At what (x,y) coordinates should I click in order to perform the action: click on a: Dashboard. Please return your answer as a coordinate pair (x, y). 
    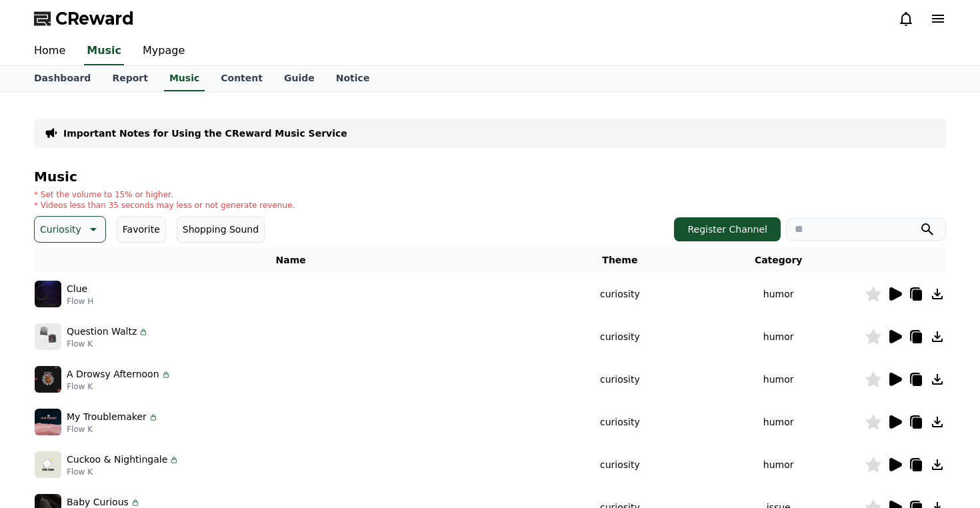
    Looking at the image, I should click on (62, 79).